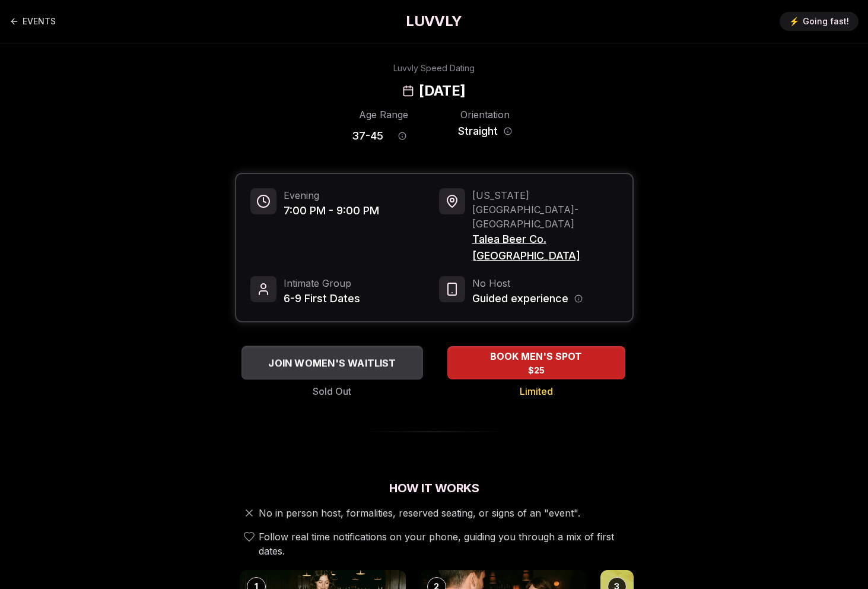  What do you see at coordinates (444, 544) in the screenshot?
I see `span: Follow real time notifications on your phone, guiding you through a mix of first dates.` at bounding box center [444, 544].